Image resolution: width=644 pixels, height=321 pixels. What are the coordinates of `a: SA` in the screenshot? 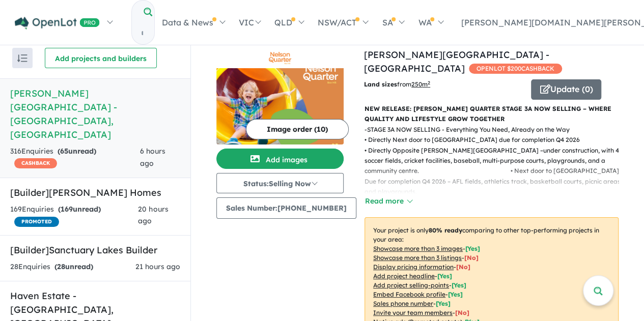 It's located at (393, 22).